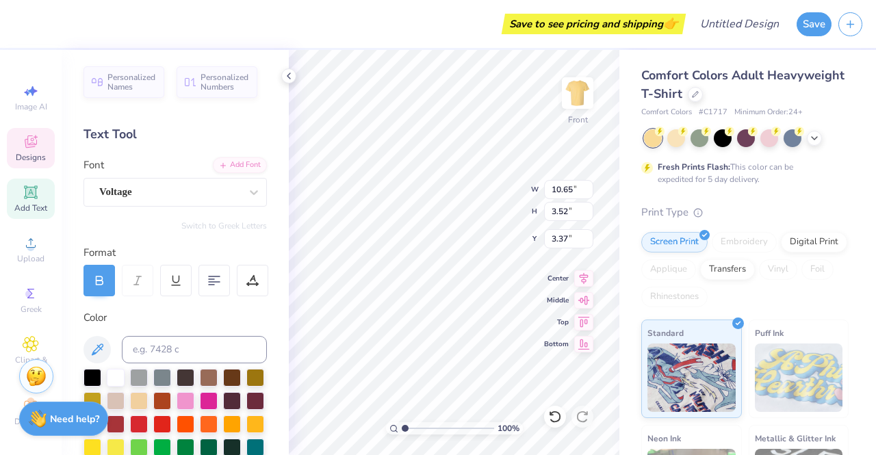 This screenshot has height=455, width=876. What do you see at coordinates (714, 112) in the screenshot?
I see `span: # C1717` at bounding box center [714, 112].